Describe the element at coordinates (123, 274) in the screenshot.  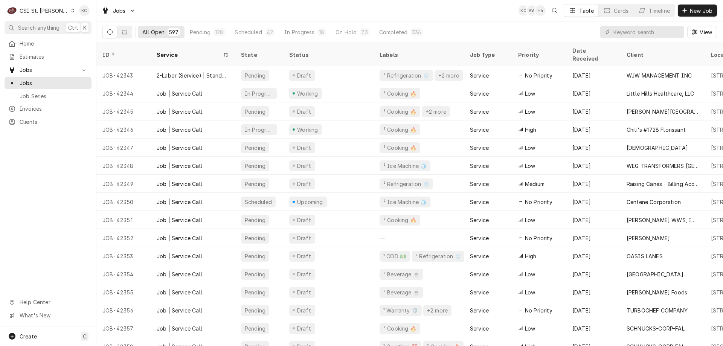
I see `div: JOB-42354` at that location.